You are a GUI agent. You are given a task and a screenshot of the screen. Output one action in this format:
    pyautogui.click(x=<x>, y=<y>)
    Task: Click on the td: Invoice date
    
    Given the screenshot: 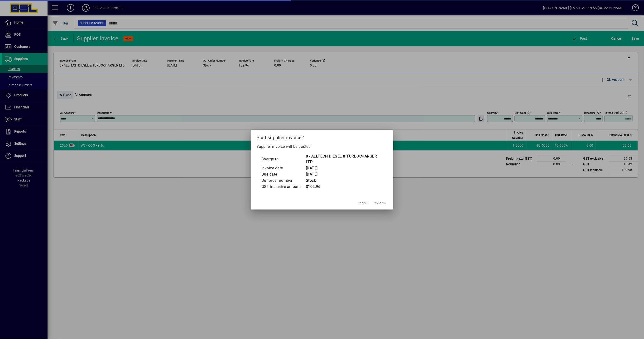 What is the action you would take?
    pyautogui.click(x=283, y=168)
    